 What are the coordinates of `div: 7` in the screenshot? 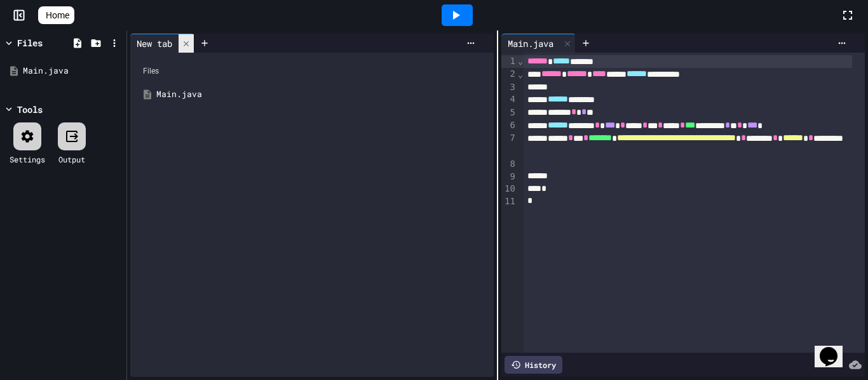 It's located at (509, 145).